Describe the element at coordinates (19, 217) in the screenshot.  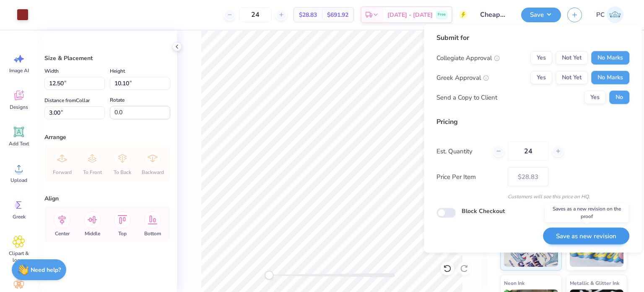
I see `span: Greek` at that location.